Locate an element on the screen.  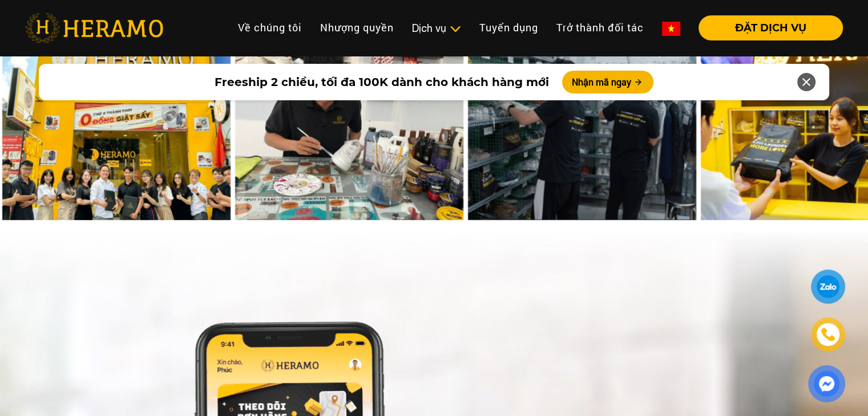
img: hinh-anh-desktop-1.jpg is located at coordinates (116, 129).